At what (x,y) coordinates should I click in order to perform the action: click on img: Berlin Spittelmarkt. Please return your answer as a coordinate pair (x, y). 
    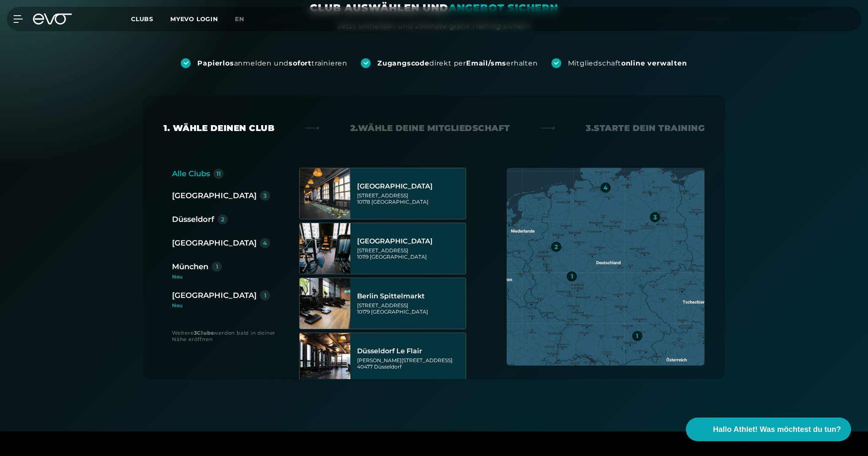
    Looking at the image, I should click on (325, 303).